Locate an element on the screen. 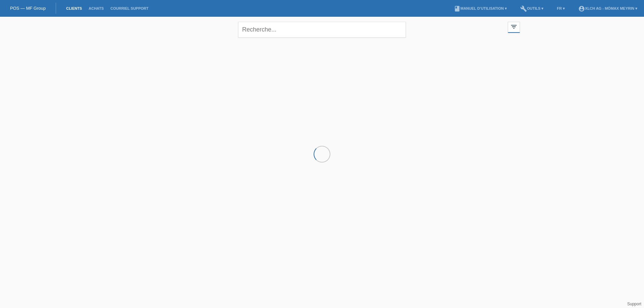  a: FR ▾ is located at coordinates (561, 9).